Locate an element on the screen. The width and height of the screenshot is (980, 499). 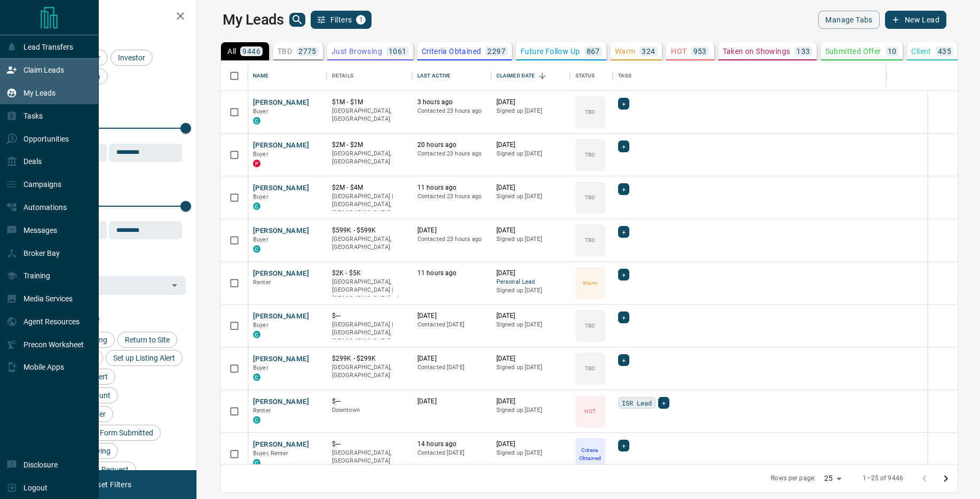
div: Last Active is located at coordinates (434, 76).